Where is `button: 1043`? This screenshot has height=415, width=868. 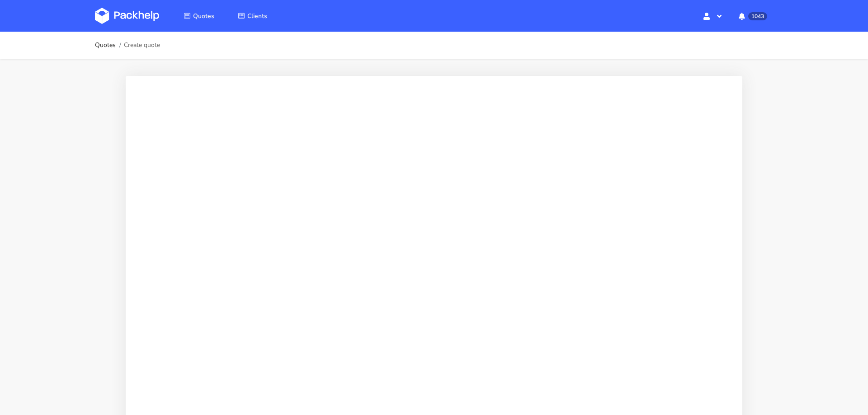 button: 1043 is located at coordinates (752, 16).